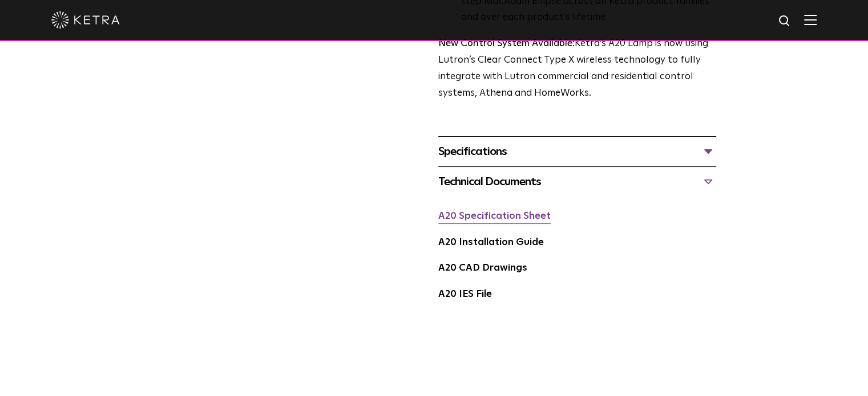 The image size is (868, 396). I want to click on img: ketra-logo-2019-white, so click(85, 20).